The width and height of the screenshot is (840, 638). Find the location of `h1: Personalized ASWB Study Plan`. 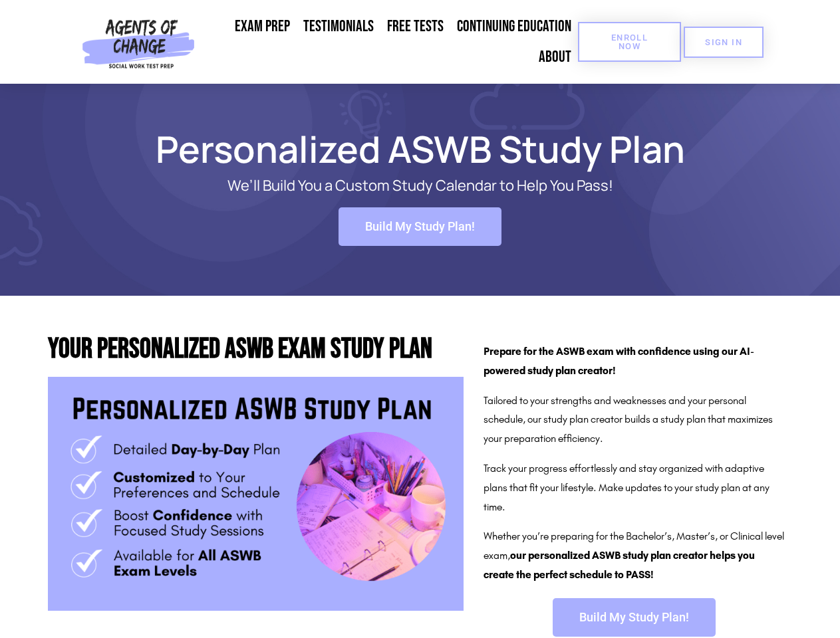

h1: Personalized ASWB Study Plan is located at coordinates (420, 149).